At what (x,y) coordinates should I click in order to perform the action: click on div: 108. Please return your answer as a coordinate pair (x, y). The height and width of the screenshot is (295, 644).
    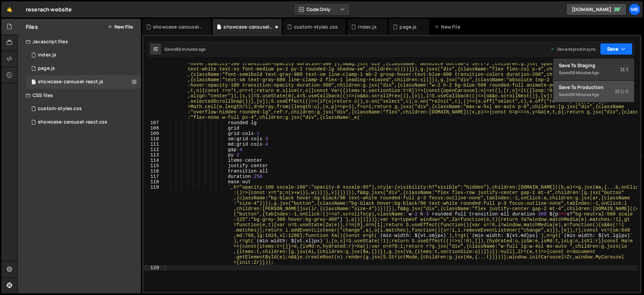
    Looking at the image, I should click on (153, 128).